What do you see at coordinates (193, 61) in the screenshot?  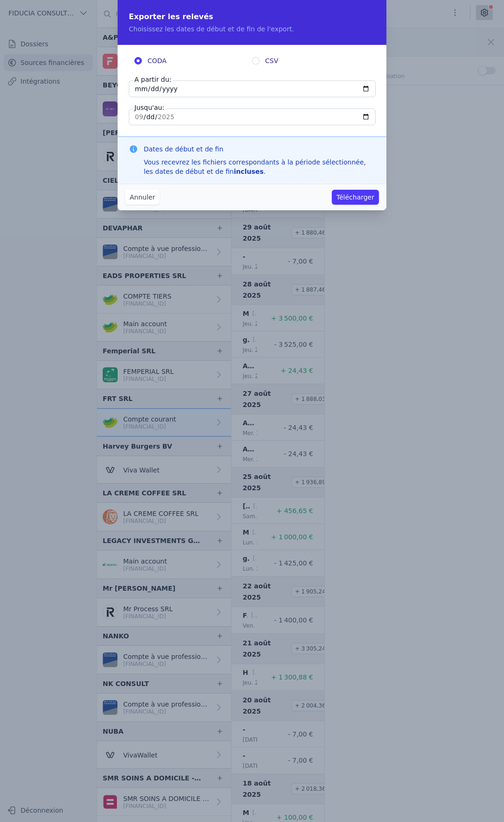 I see `label: CODA` at bounding box center [193, 61].